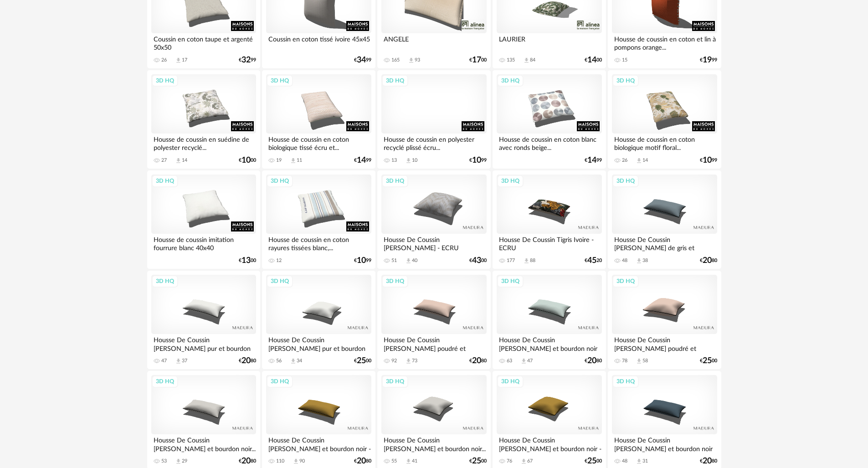 The height and width of the screenshot is (468, 868). I want to click on div: 76, so click(509, 461).